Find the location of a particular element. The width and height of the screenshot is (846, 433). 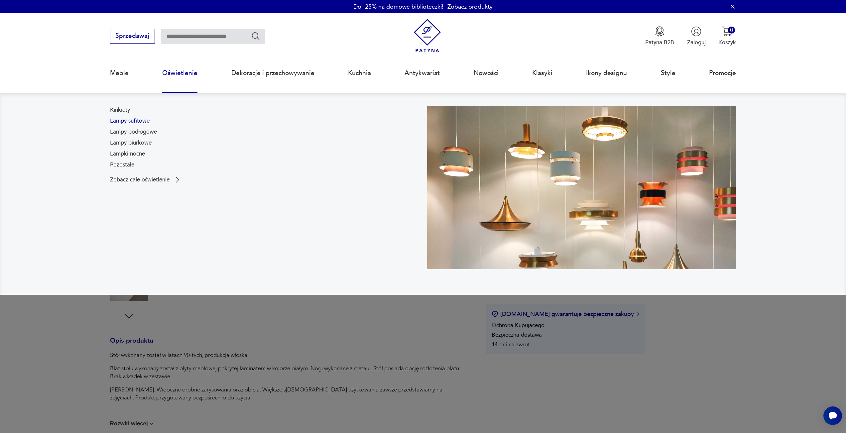

button: Sprzedawaj is located at coordinates (132, 36).